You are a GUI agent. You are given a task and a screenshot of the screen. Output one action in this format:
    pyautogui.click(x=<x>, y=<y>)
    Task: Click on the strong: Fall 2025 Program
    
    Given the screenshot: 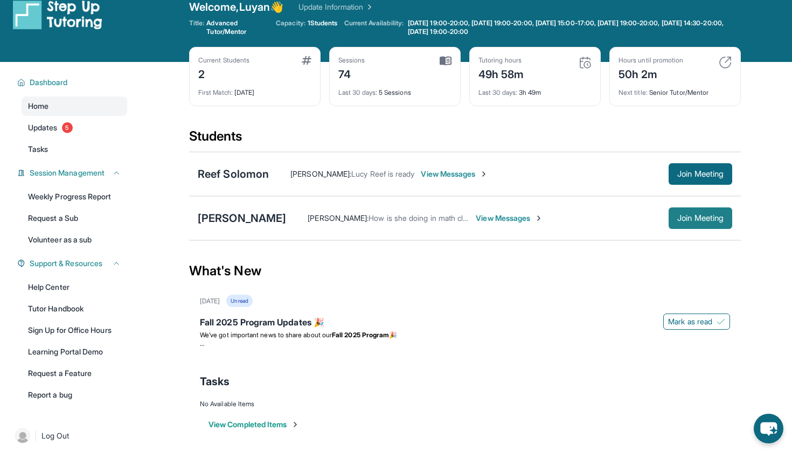 What is the action you would take?
    pyautogui.click(x=361, y=335)
    